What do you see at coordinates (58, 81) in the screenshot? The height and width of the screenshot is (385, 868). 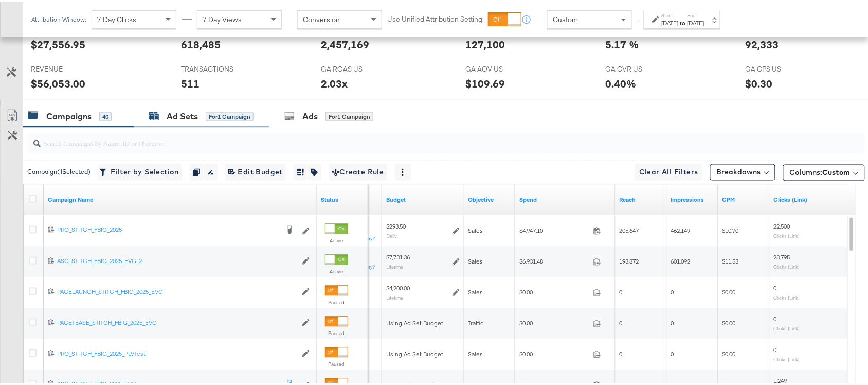 I see `div: $56,053.00` at bounding box center [58, 81].